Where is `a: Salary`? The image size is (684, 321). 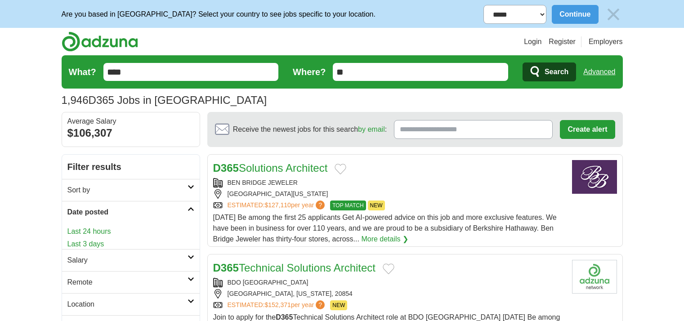
a: Salary is located at coordinates (131, 260).